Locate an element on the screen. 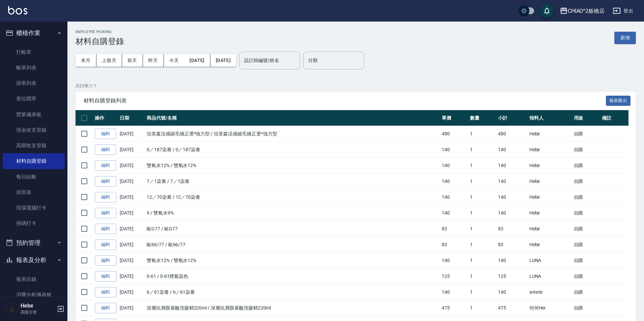 This screenshot has height=321, width=644. a: 新增 is located at coordinates (625, 38).